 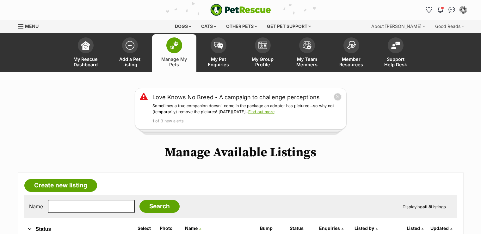 I want to click on a: Name, so click(x=193, y=228).